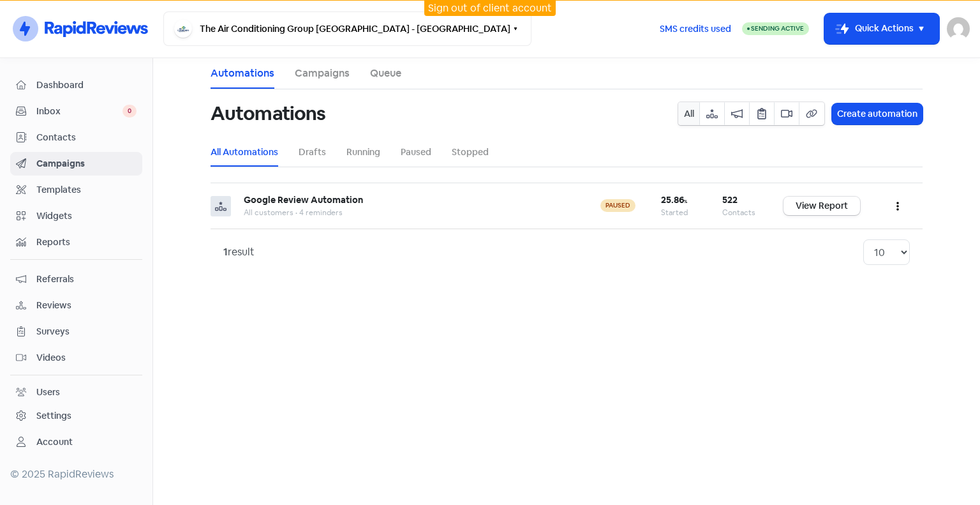 This screenshot has width=980, height=505. What do you see at coordinates (239, 252) in the screenshot?
I see `div: result` at bounding box center [239, 252].